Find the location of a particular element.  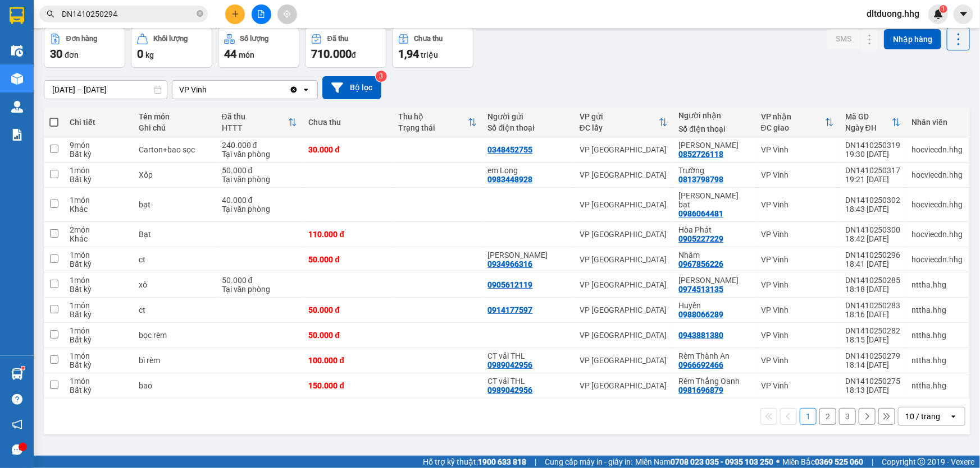

span: plus is located at coordinates (236, 14).